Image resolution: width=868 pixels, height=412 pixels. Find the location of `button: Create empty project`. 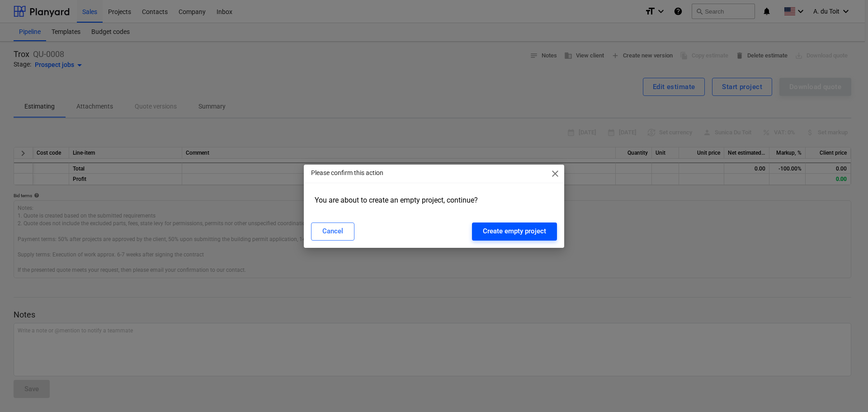

button: Create empty project is located at coordinates (515, 231).